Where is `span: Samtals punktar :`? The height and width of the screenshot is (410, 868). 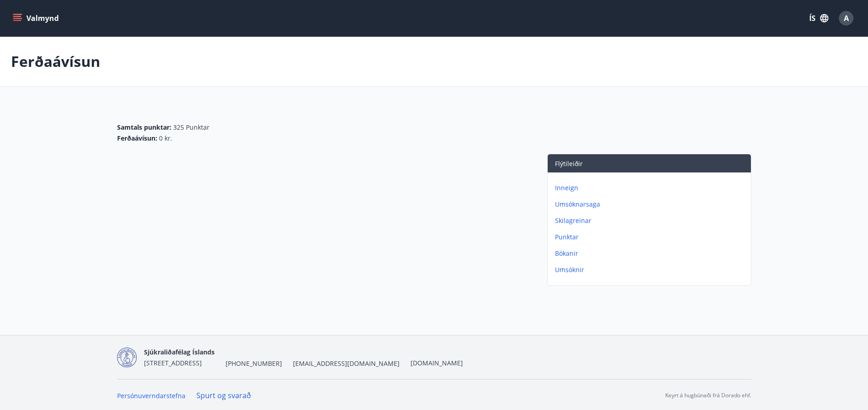 span: Samtals punktar : is located at coordinates (144, 128).